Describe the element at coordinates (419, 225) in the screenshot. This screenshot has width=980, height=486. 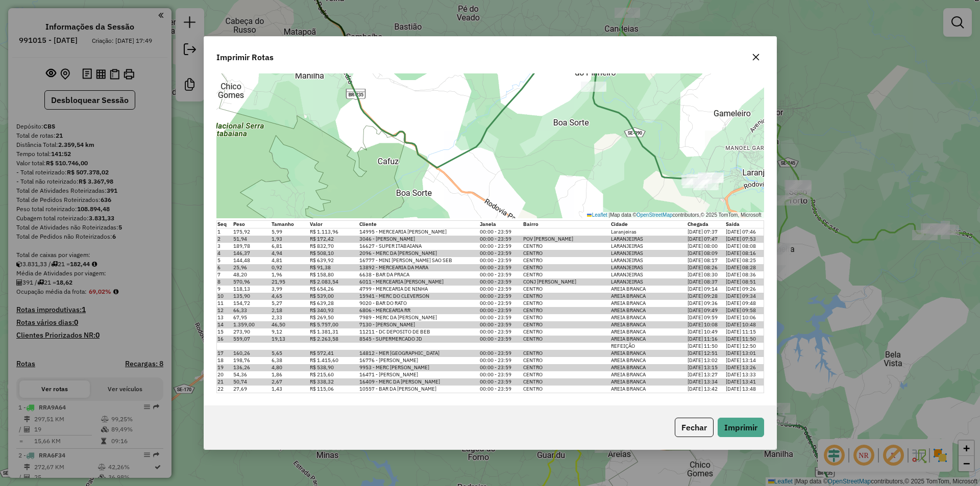
I see `th: Cliente` at that location.